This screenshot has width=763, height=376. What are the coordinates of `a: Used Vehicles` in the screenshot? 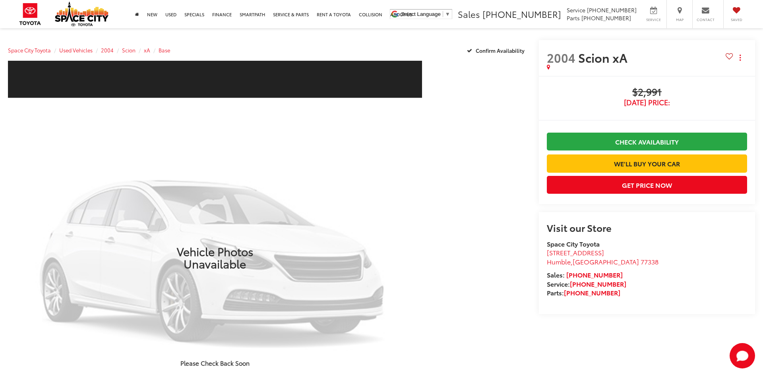 It's located at (76, 50).